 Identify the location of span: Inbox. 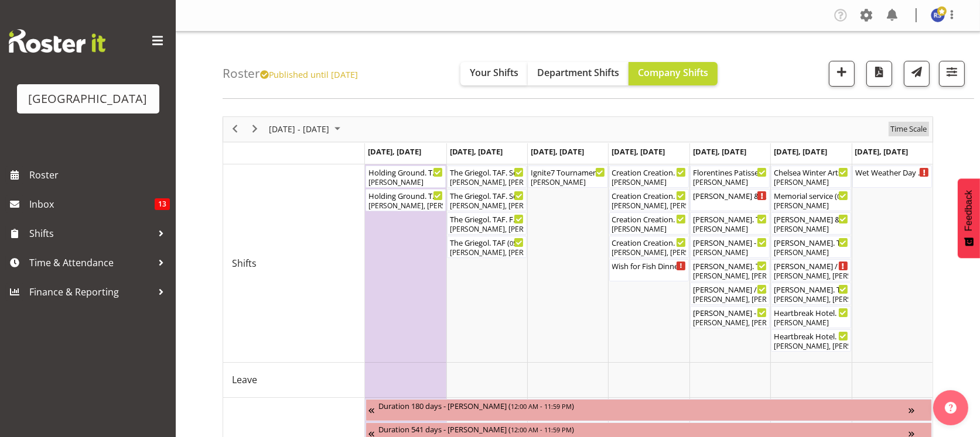
(92, 204).